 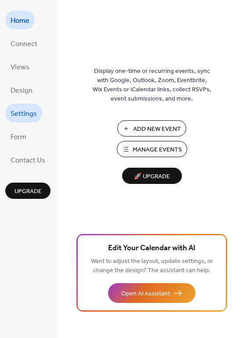 I want to click on a: Connect, so click(x=24, y=43).